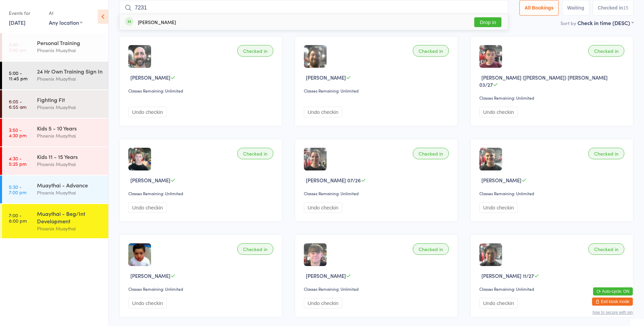 This screenshot has height=326, width=644. I want to click on time: 3:50 - 4:30 pm, so click(18, 133).